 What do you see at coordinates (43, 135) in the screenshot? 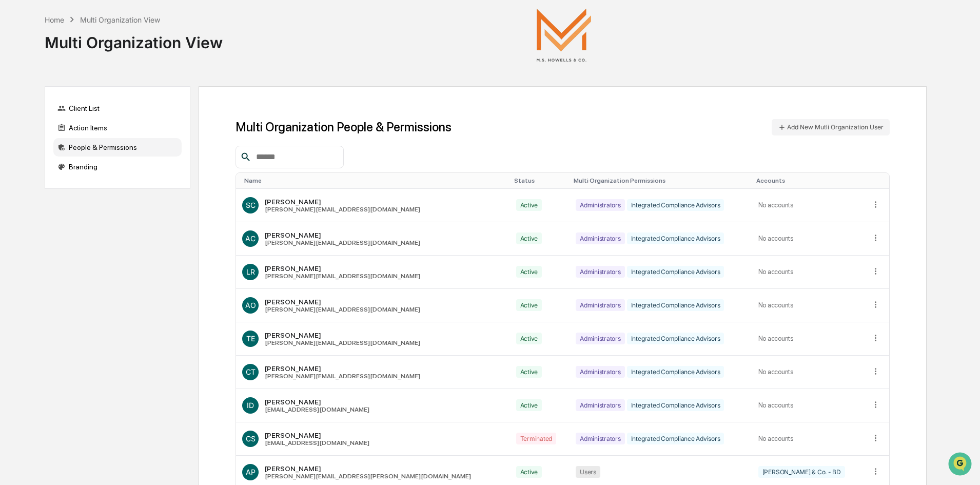
I see `span: Preclearance` at bounding box center [43, 135].